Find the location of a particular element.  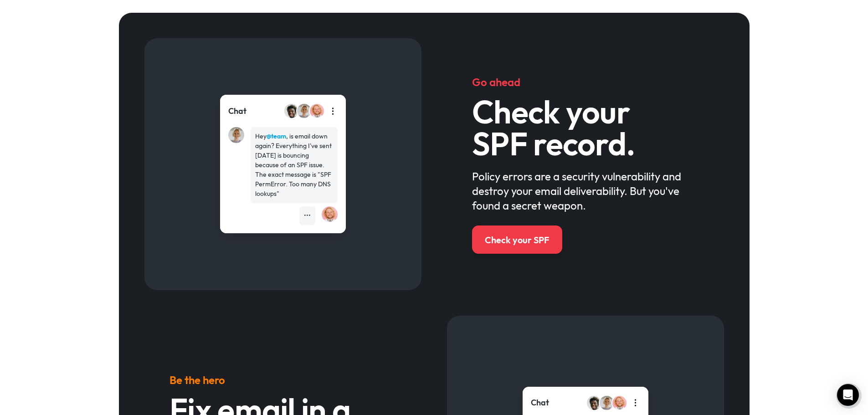

h5: Be the hero is located at coordinates (283, 380).